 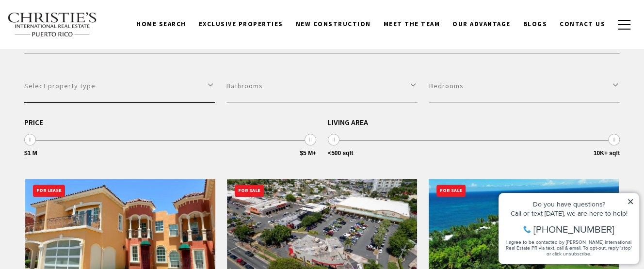 What do you see at coordinates (535, 24) in the screenshot?
I see `a: Blogs` at bounding box center [535, 24].